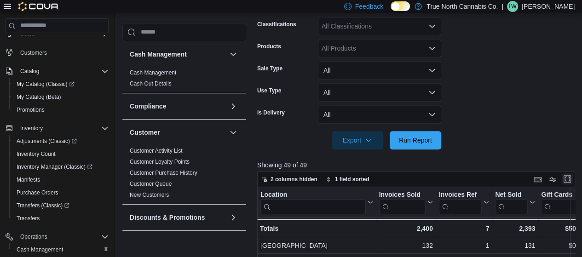 This screenshot has width=582, height=257. I want to click on span: My Catalog (Classic), so click(61, 84).